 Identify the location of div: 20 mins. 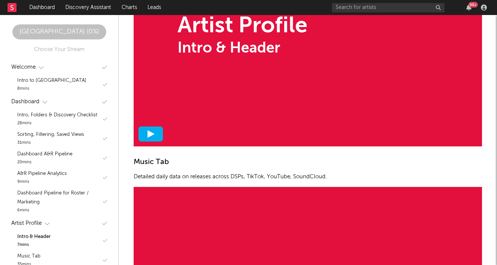
(45, 163).